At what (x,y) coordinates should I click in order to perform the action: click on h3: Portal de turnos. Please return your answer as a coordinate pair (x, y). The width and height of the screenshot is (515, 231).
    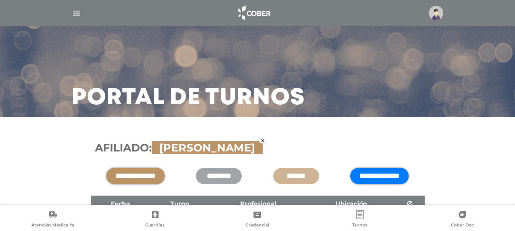
    Looking at the image, I should click on (188, 98).